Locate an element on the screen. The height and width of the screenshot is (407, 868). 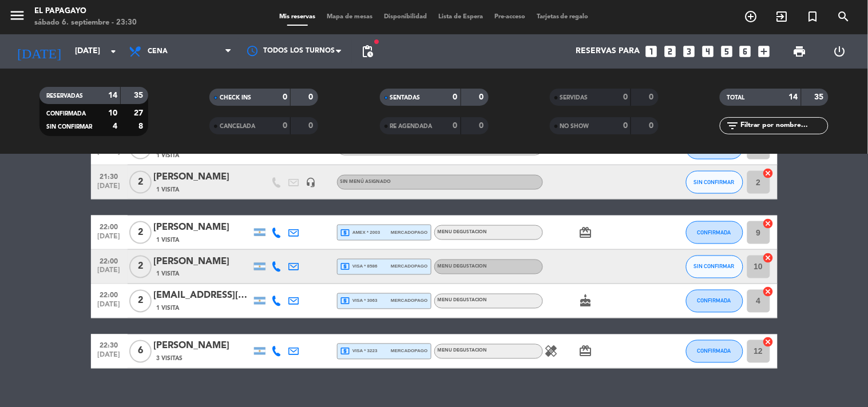
span: Cena is located at coordinates (158, 51).